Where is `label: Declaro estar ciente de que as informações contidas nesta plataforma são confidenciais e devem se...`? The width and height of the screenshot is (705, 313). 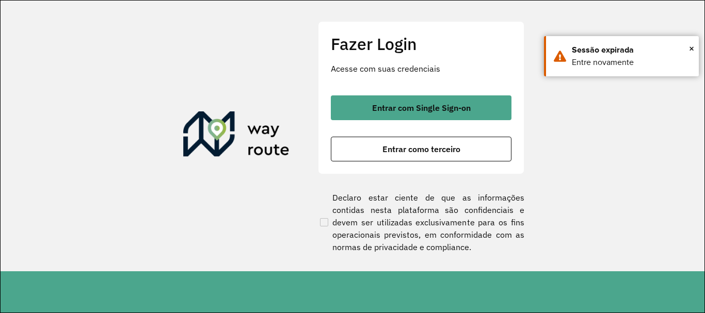
label: Declaro estar ciente de que as informações contidas nesta plataforma são confidenciais e devem se... is located at coordinates (421, 222).